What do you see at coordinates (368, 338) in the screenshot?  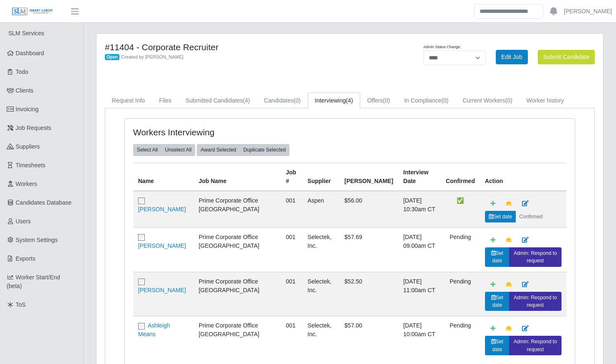 I see `td: $57.00` at bounding box center [368, 338].